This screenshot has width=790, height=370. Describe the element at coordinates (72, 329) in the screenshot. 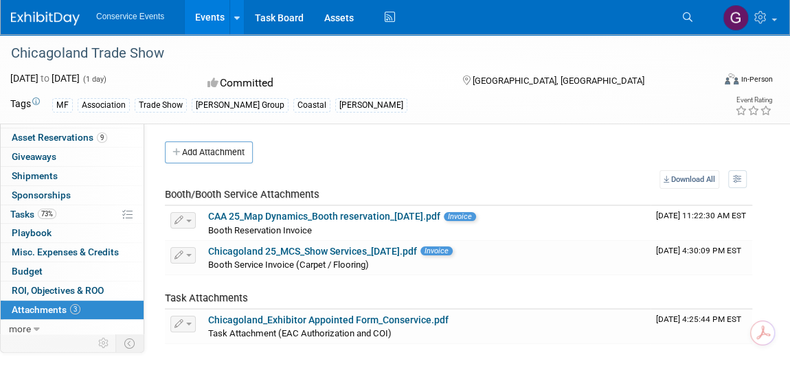

I see `a: more` at that location.